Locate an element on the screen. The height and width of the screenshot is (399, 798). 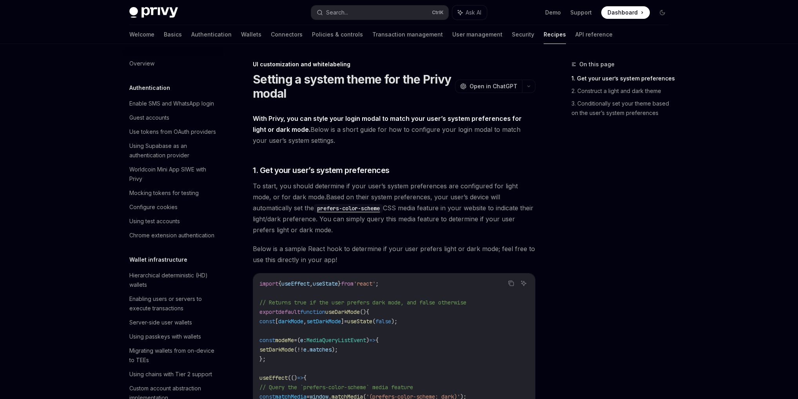
a: User management is located at coordinates (478, 35).